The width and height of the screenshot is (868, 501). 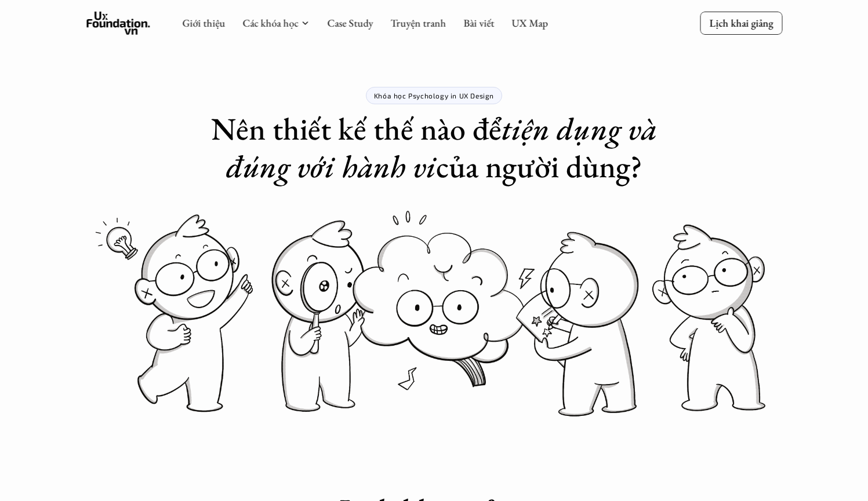 I want to click on a: Bài viết, so click(x=479, y=23).